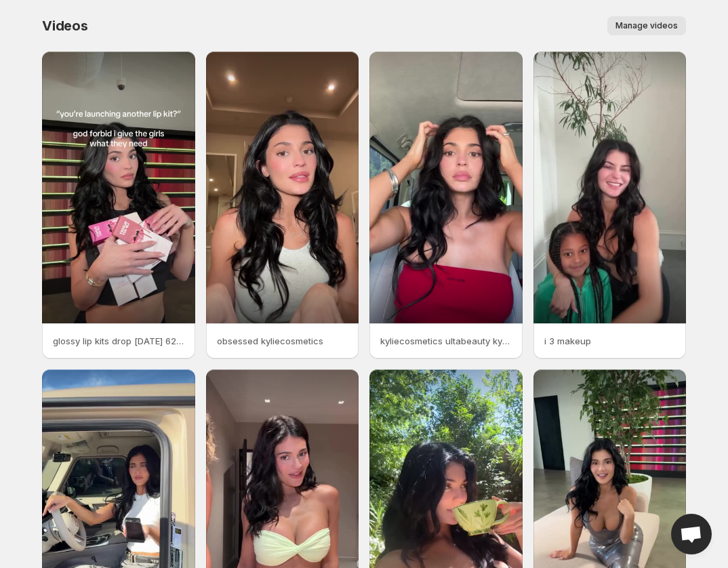 Image resolution: width=728 pixels, height=568 pixels. I want to click on p: obsessed kyliecosmetics, so click(283, 341).